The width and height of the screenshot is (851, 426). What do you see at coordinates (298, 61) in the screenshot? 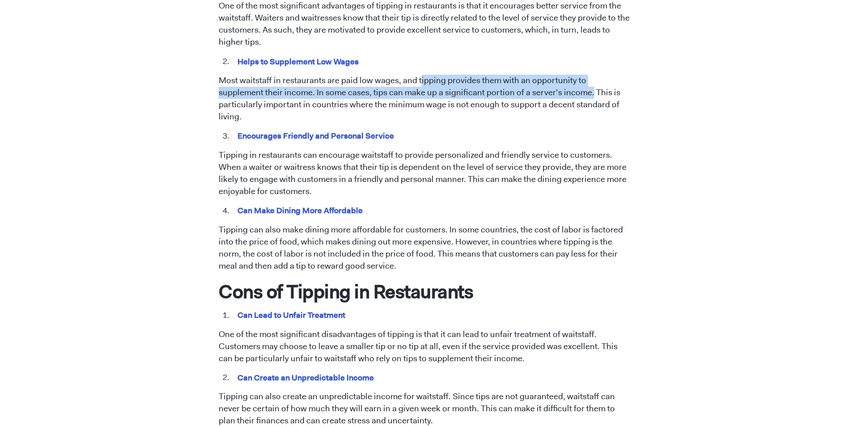
I see `mark: Helps to Supplement Low Wages` at bounding box center [298, 61].